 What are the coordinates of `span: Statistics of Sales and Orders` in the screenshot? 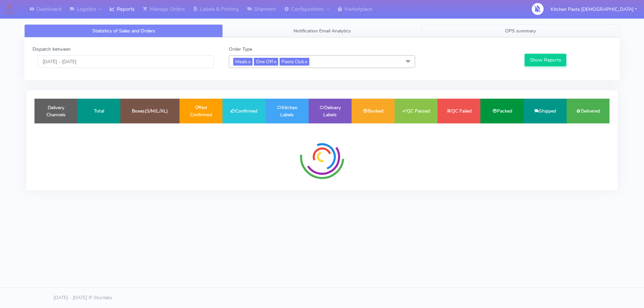 It's located at (124, 31).